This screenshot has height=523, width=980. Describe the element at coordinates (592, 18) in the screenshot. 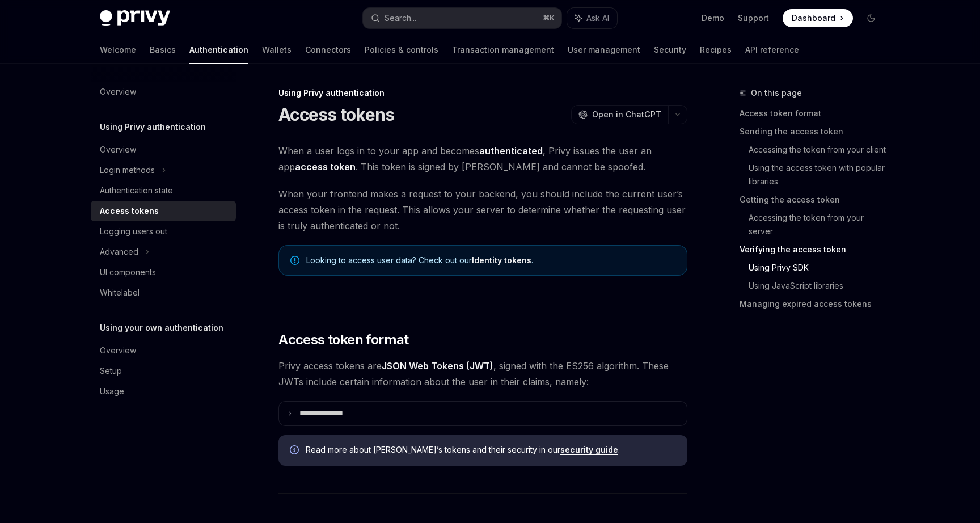

I see `button: Ask AI` at that location.